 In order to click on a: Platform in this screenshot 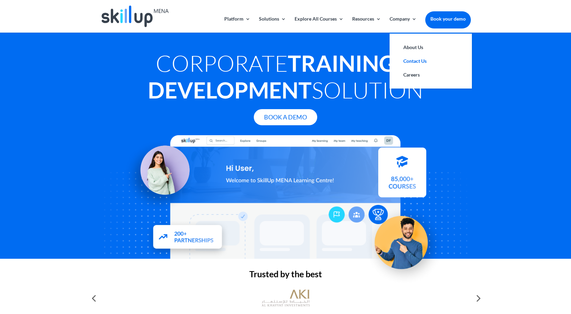, I will do `click(237, 24)`.